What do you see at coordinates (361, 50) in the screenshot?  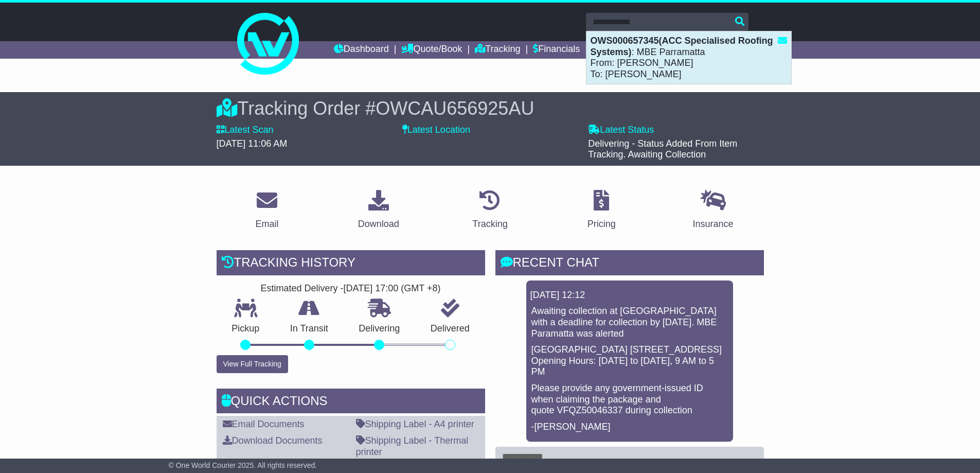 I see `a: Dashboard` at bounding box center [361, 50].